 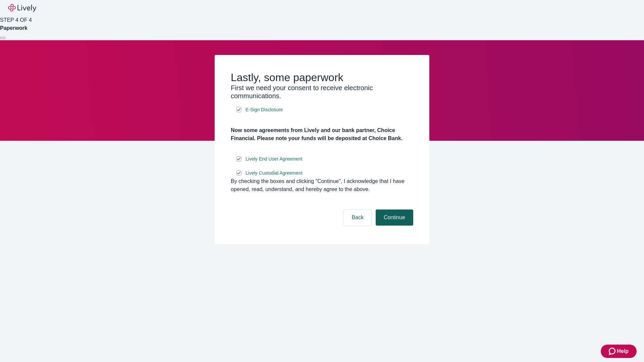 I want to click on span: Help, so click(x=622, y=351).